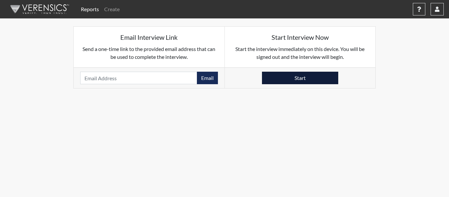 This screenshot has width=449, height=197. What do you see at coordinates (112, 9) in the screenshot?
I see `a: Create` at bounding box center [112, 9].